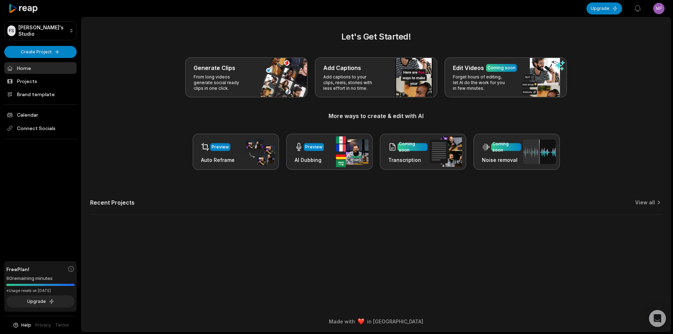 The height and width of the screenshot is (334, 673). I want to click on span: Connect Socials, so click(40, 128).